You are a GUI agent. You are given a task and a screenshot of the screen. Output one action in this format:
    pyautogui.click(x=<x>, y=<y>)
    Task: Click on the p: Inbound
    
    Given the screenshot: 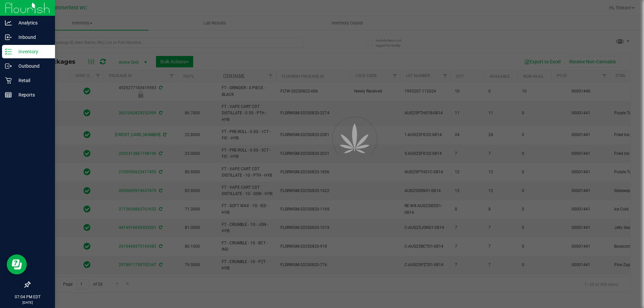 What is the action you would take?
    pyautogui.click(x=32, y=37)
    